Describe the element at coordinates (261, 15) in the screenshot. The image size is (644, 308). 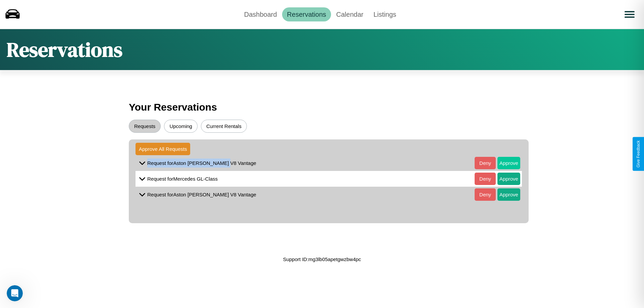
I see `a: Dashboard` at that location.